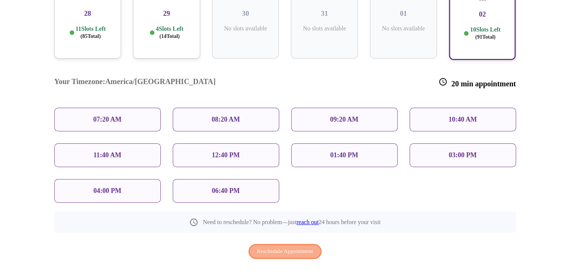 This screenshot has width=570, height=274. What do you see at coordinates (91, 32) in the screenshot?
I see `p: 11 Slots Left` at bounding box center [91, 32].